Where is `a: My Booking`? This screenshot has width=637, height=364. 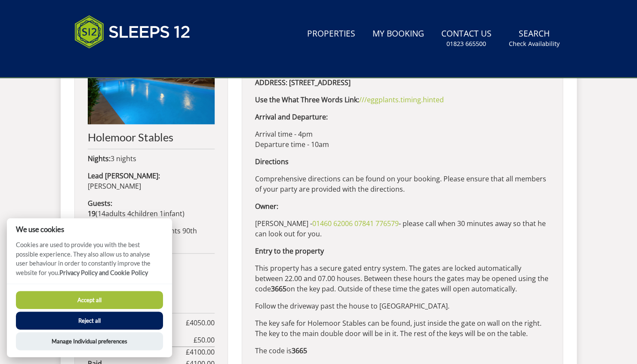 a: My Booking is located at coordinates (398, 34).